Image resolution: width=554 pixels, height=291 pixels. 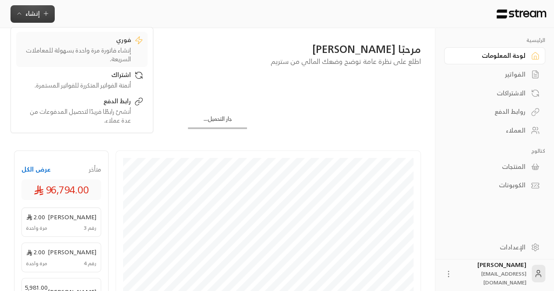 I want to click on div: أنشئ رابطًا فريدًا لتحصيل المدفوعات من عدة عملاء., so click(x=76, y=116).